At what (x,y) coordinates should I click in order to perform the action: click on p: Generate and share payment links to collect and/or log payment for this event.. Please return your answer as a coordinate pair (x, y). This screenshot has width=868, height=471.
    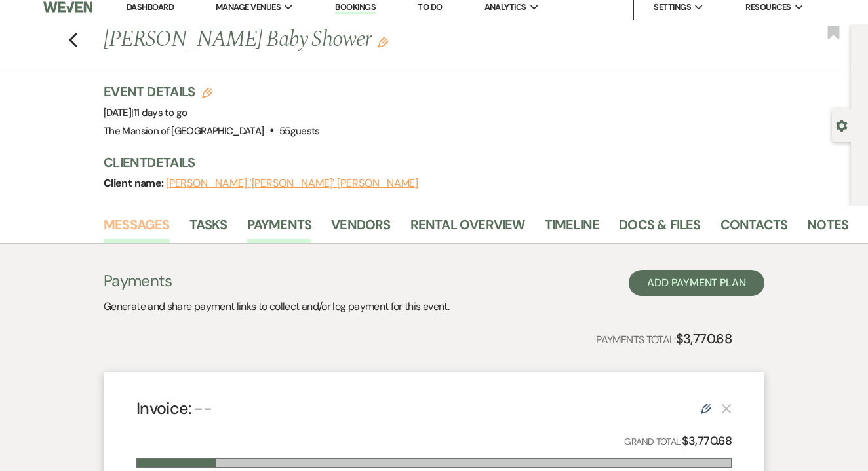
    Looking at the image, I should click on (276, 306).